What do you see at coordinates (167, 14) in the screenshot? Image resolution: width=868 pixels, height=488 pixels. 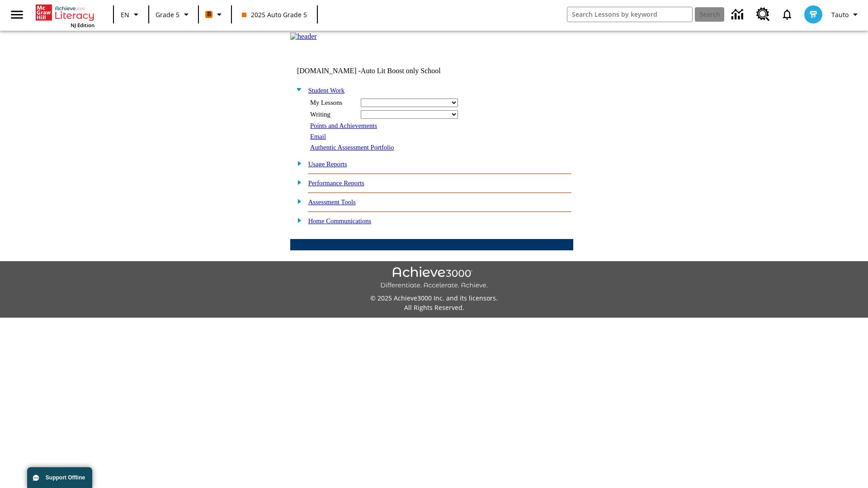 I see `span: Grade 5` at bounding box center [167, 14].